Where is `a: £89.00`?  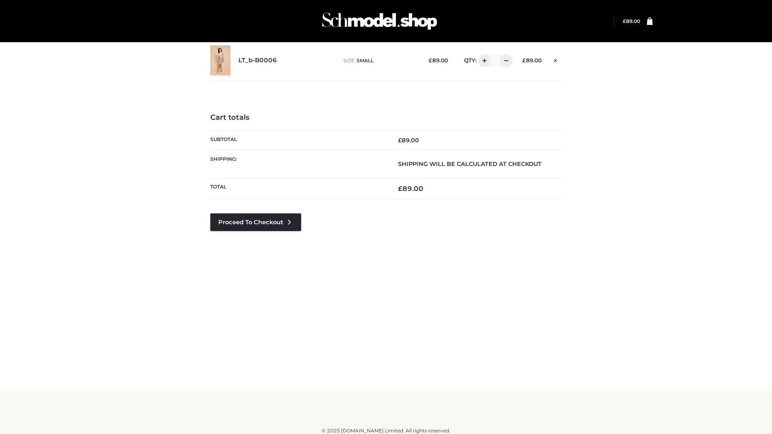
a: £89.00 is located at coordinates (631, 21).